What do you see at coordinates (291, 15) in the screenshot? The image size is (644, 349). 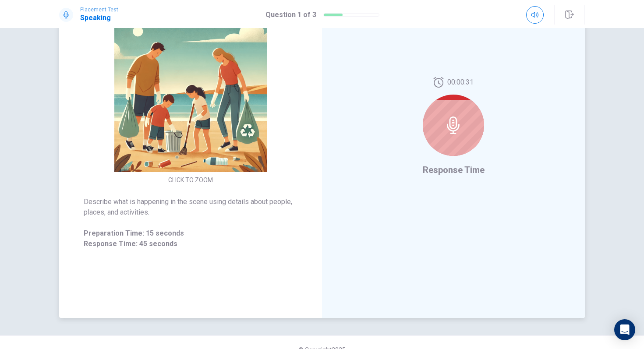 I see `h1: Question 1 of 3` at bounding box center [291, 15].